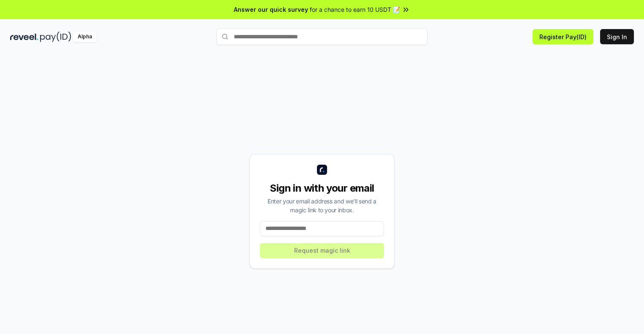  What do you see at coordinates (563, 37) in the screenshot?
I see `button: Register Pay(ID)` at bounding box center [563, 37].